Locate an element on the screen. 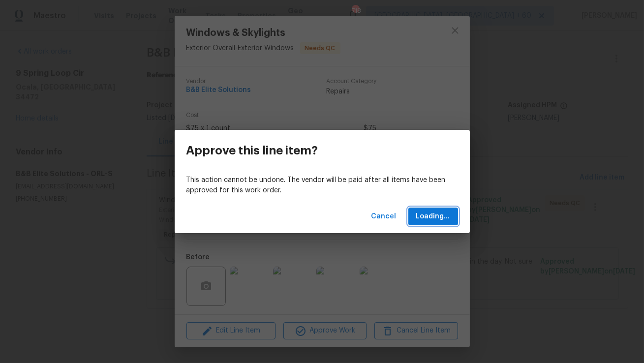  span: Loading... is located at coordinates (433, 216).